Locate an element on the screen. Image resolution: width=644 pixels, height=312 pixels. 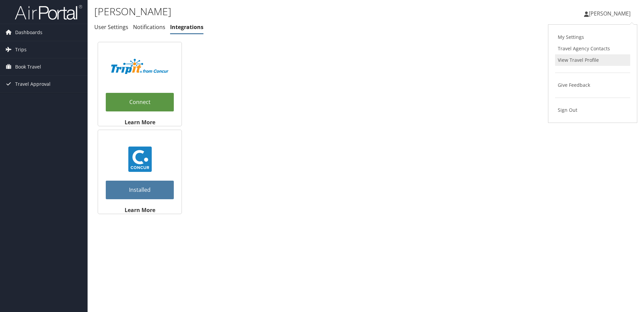
a: My Settings is located at coordinates (592, 37).